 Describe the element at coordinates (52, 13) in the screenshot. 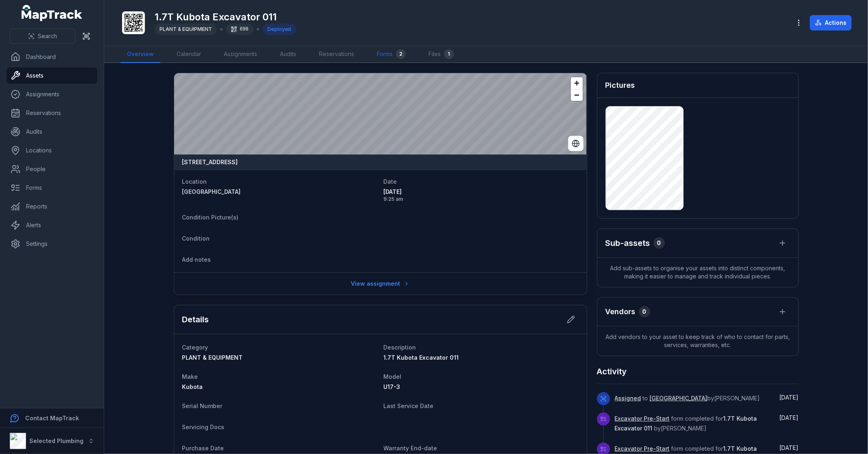

I see `a: MapTrack` at that location.